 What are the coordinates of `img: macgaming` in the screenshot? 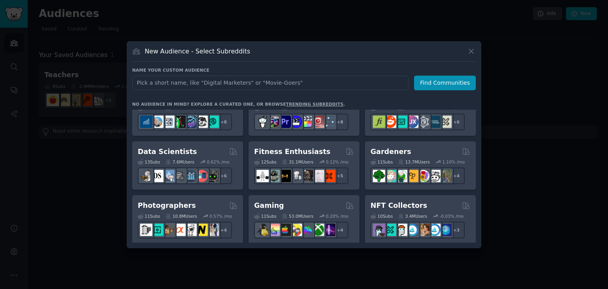 It's located at (285, 230).